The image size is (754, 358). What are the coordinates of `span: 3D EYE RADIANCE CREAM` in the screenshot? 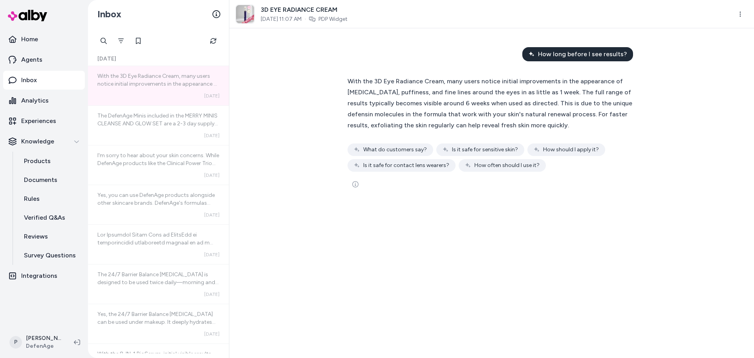 It's located at (304, 10).